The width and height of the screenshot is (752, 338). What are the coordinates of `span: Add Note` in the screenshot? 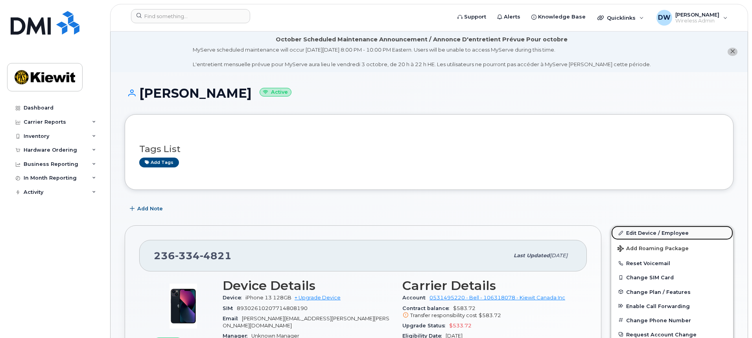 It's located at (150, 208).